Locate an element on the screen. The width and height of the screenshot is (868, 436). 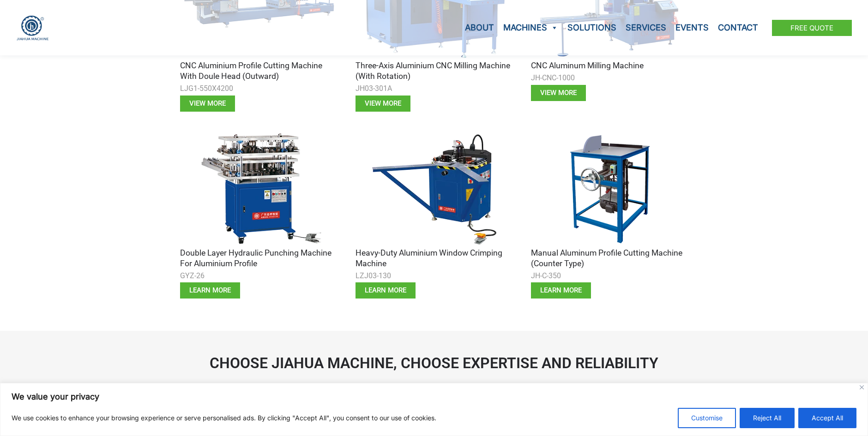
div: JH-CNC-1000 is located at coordinates (609, 78).